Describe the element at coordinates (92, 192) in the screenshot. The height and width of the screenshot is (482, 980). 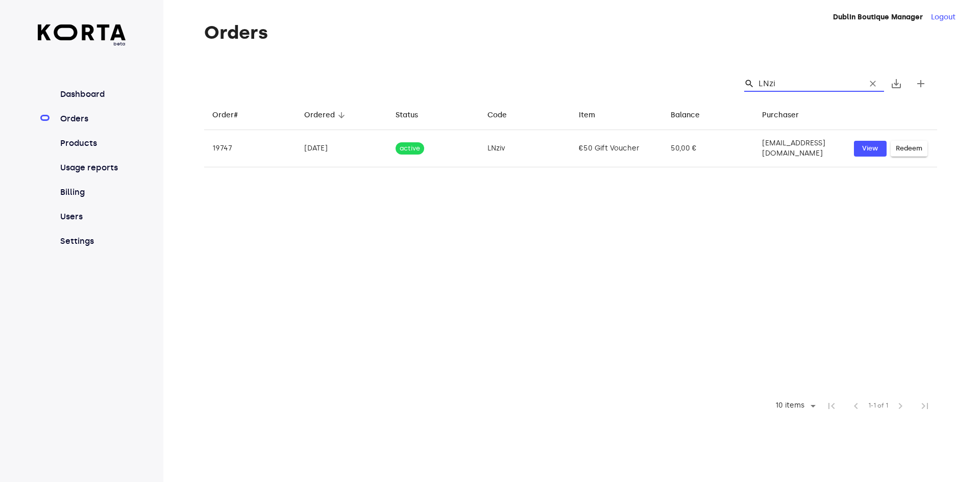
I see `a: Billing` at that location.